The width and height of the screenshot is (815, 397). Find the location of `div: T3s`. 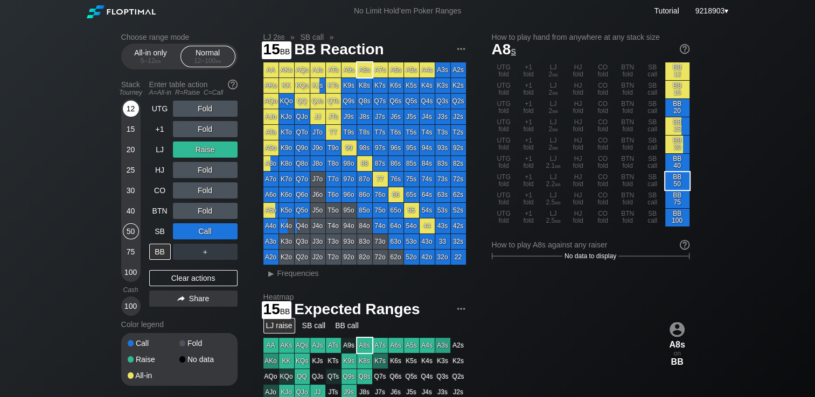

div: T3s is located at coordinates (443, 132).